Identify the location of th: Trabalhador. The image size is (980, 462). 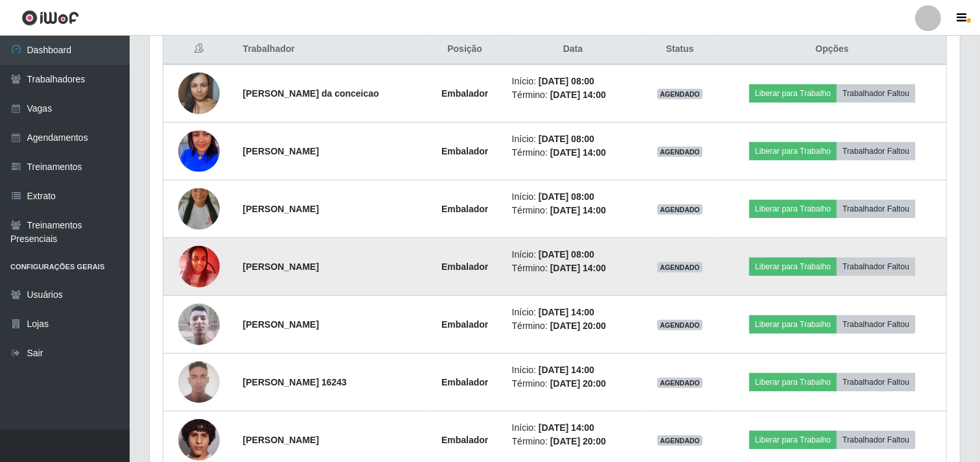
(330, 49).